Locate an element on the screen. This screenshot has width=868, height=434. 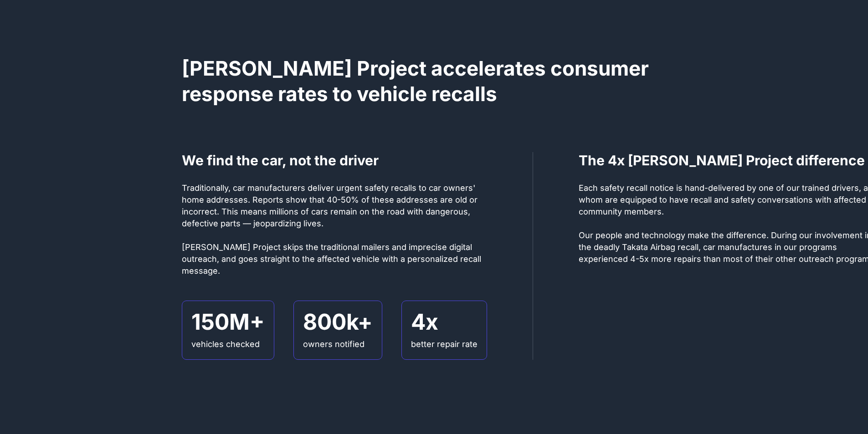
p: vehicles checked is located at coordinates (228, 344).